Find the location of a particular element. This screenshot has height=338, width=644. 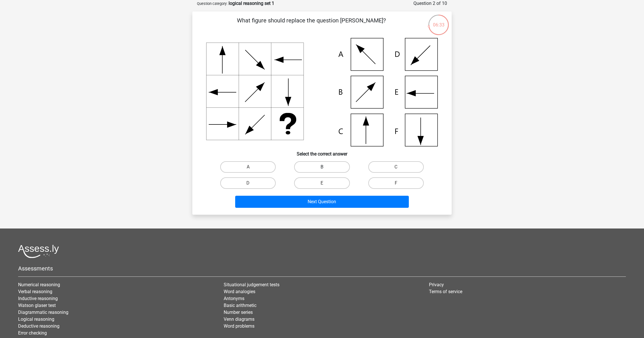

div: 06:33 is located at coordinates (439, 21).